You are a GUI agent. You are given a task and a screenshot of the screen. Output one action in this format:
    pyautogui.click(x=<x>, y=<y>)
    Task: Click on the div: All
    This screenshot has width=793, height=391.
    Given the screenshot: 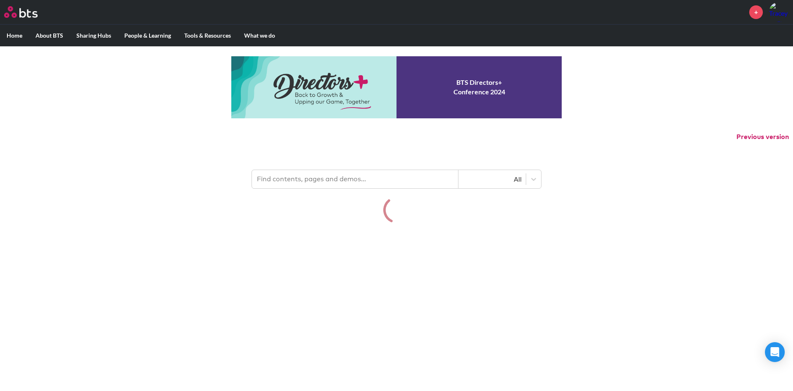 What is the action you would take?
    pyautogui.click(x=492, y=179)
    